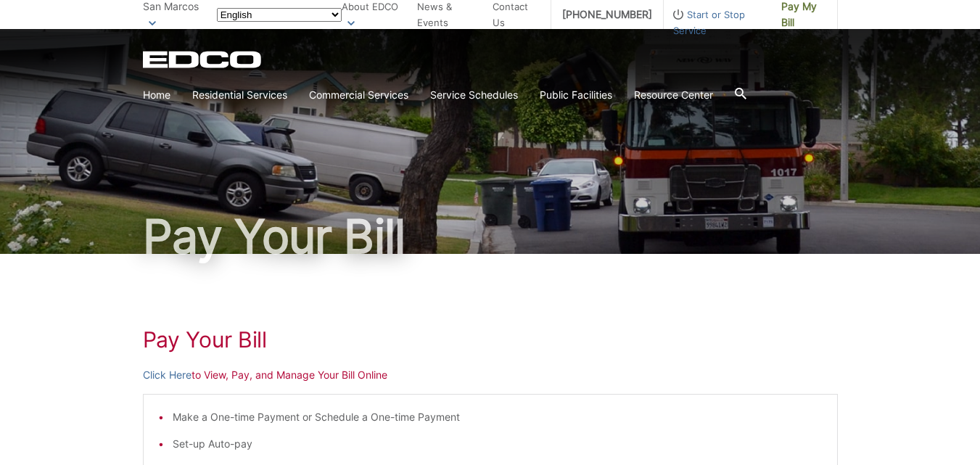 The width and height of the screenshot is (980, 465). Describe the element at coordinates (490, 375) in the screenshot. I see `p: to View, Pay, and Manage Your Bill Online` at that location.